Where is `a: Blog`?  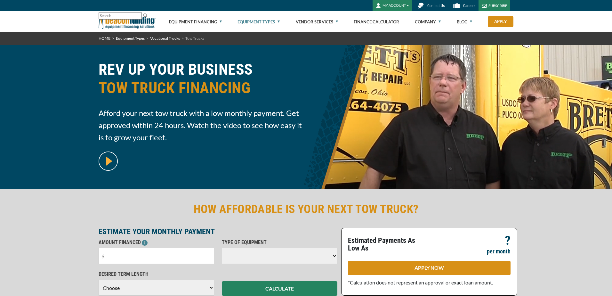 a: Blog is located at coordinates (464, 22).